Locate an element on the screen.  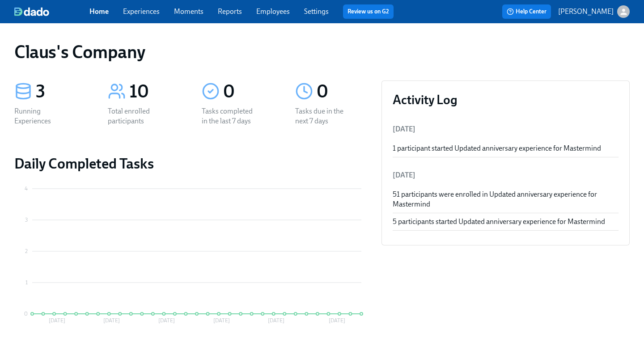
a: Moments is located at coordinates (189, 11).